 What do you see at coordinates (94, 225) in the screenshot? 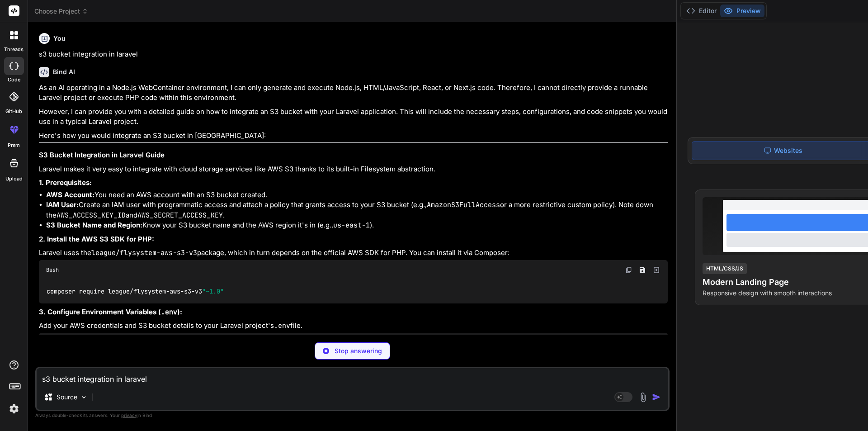
I see `strong: S3 Bucket Name and Region:` at bounding box center [94, 225].